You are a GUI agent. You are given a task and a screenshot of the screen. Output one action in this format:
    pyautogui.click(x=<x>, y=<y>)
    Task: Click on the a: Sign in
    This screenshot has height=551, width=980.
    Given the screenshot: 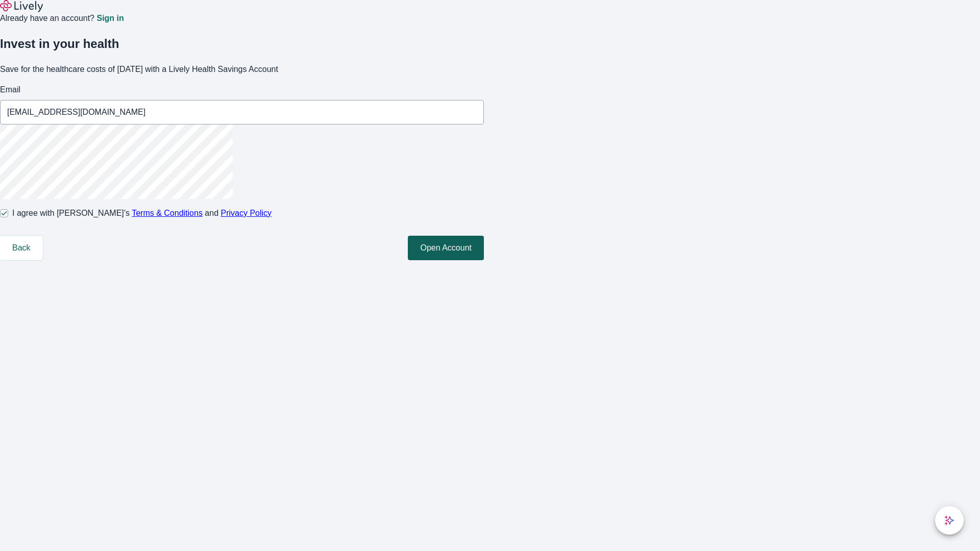 What is the action you would take?
    pyautogui.click(x=110, y=18)
    